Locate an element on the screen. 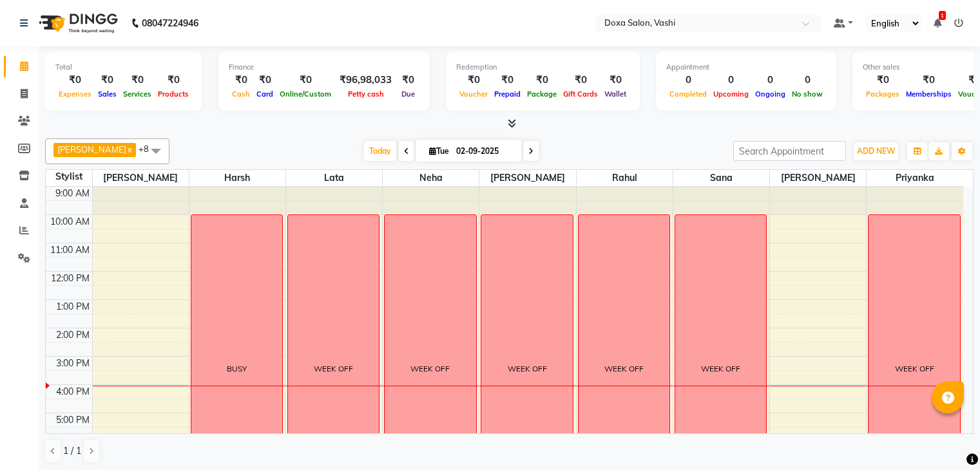 This screenshot has width=980, height=470. span: Wallet is located at coordinates (615, 94).